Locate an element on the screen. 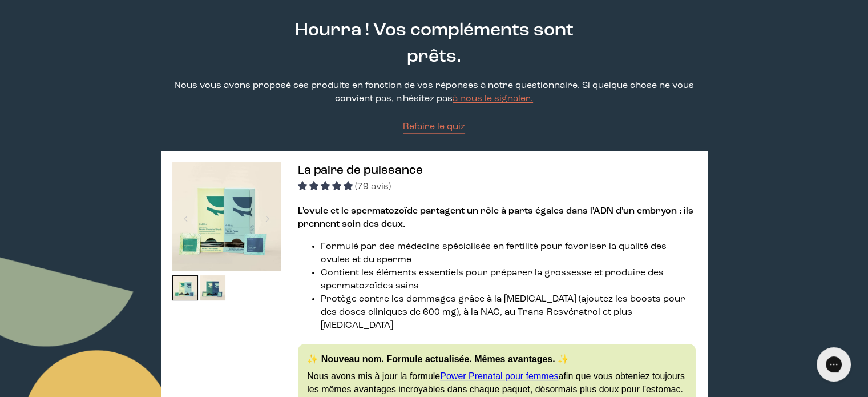 This screenshot has height=397, width=868. font: Contient les éléments essentiels pour préparer la grossesse et produire des spermatozoïdes sains is located at coordinates (492, 279).